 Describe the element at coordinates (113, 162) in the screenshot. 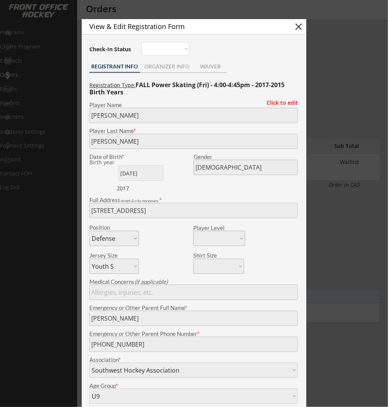

I see `div: We are transitioning the system to collect and store date of birth instead of just birth year to ...` at that location.